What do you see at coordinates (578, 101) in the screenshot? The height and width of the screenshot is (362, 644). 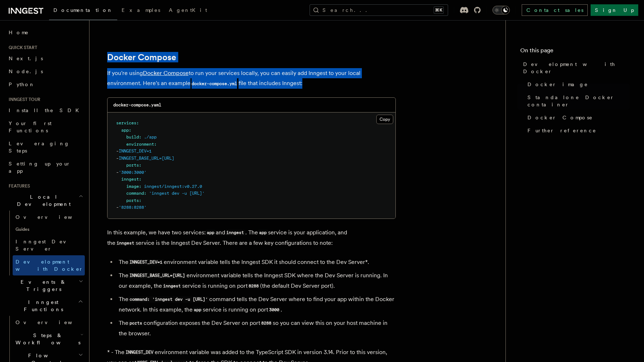 I see `span: Standalone Docker container` at bounding box center [578, 101].